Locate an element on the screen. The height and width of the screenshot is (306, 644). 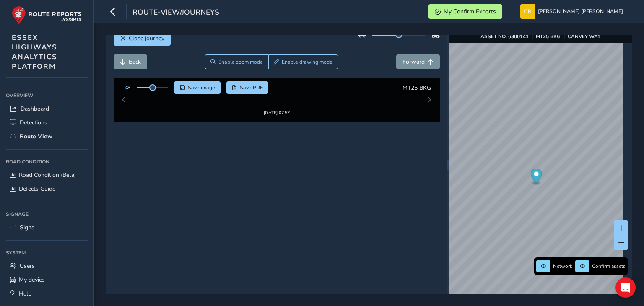
span: Route View is located at coordinates (36, 136).